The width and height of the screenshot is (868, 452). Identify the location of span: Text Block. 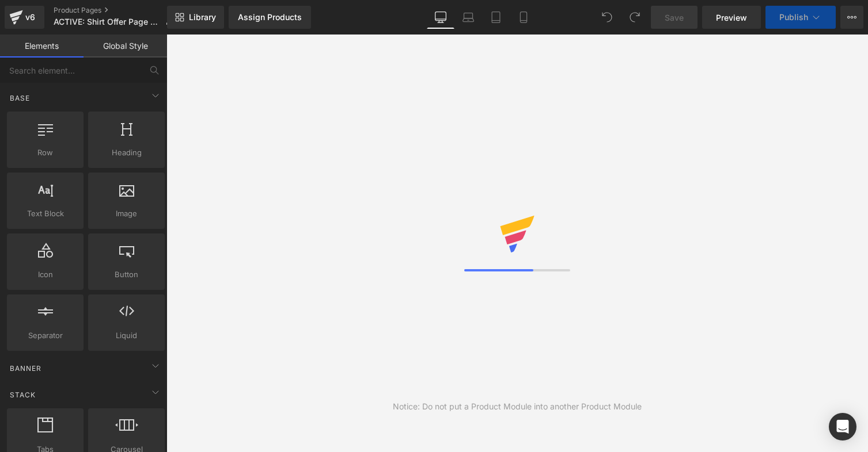
(45, 214).